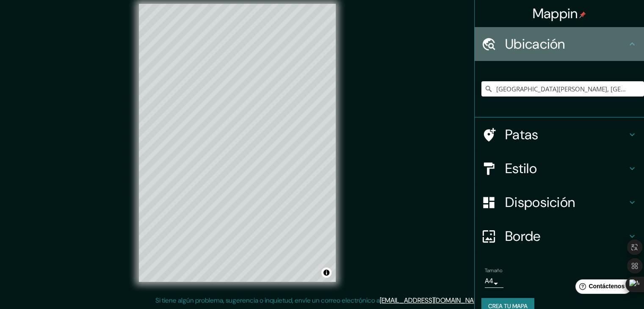 Image resolution: width=644 pixels, height=309 pixels. I want to click on input: Elige tu ciudad o zona, so click(562, 89).